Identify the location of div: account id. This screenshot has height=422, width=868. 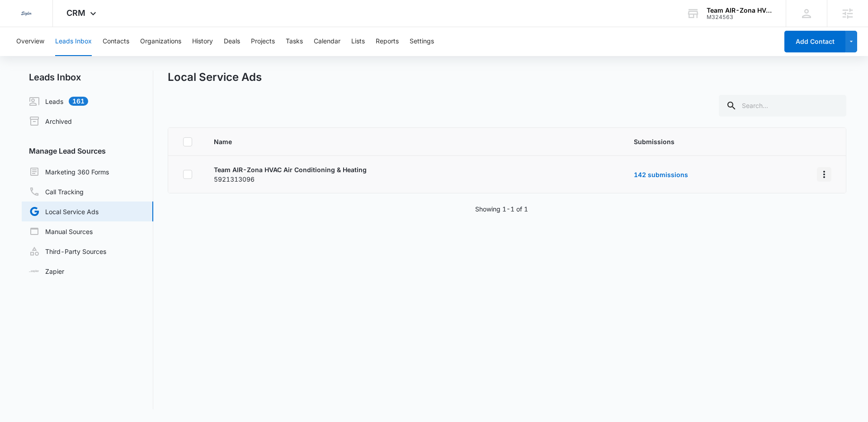
(739, 17).